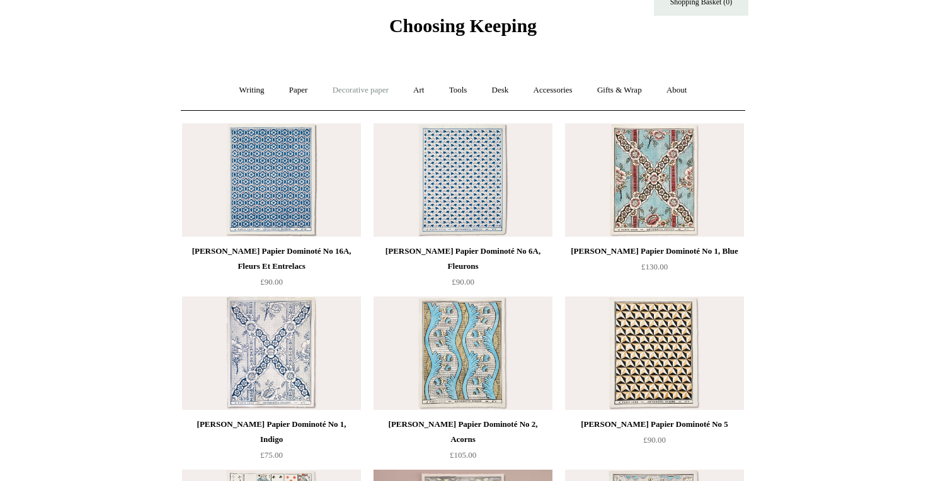 The height and width of the screenshot is (481, 926). I want to click on img: Antoinette Poisson Papier Dominoté No 5, so click(654, 353).